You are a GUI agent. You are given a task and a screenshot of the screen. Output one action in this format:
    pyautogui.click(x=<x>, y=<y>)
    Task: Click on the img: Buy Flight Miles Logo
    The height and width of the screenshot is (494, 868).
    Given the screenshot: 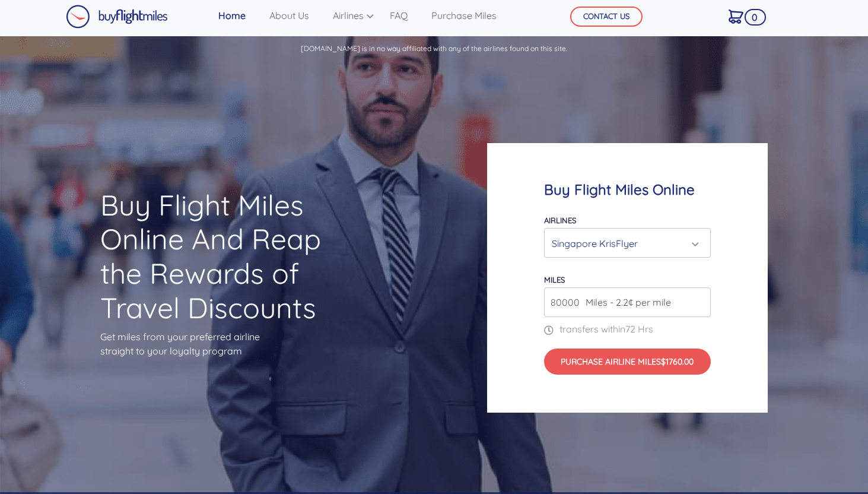 What is the action you would take?
    pyautogui.click(x=117, y=17)
    